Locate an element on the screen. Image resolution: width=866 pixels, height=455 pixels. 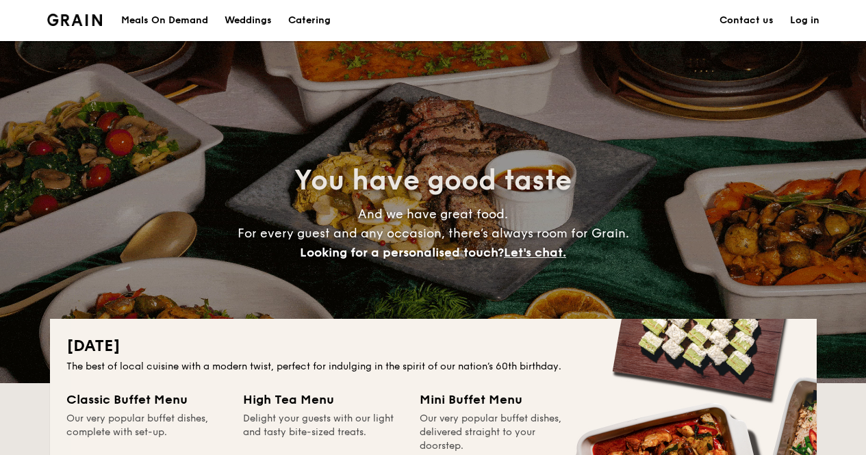
span: Looking for a personalised touch? is located at coordinates (402, 253).